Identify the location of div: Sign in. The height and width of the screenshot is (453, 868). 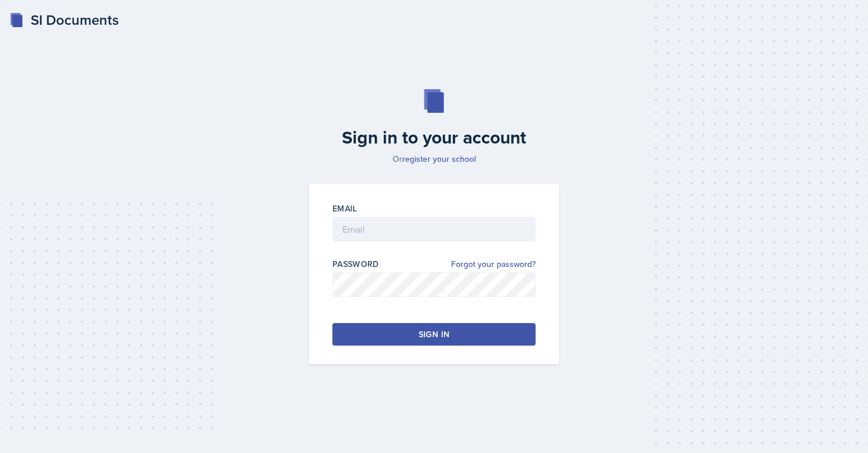
(434, 335).